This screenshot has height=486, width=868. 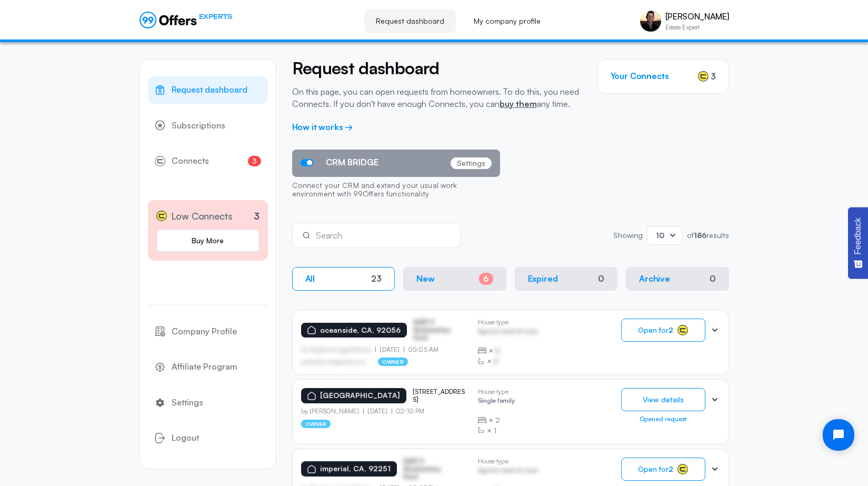 I want to click on button: Open chat widget, so click(x=24, y=24).